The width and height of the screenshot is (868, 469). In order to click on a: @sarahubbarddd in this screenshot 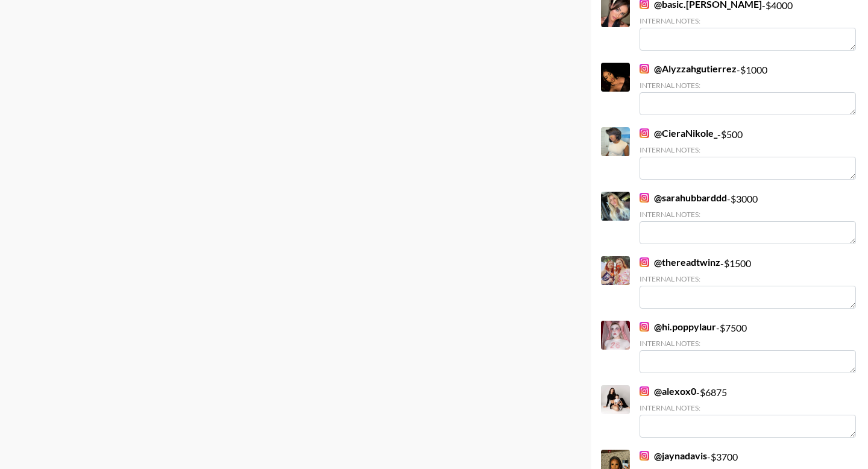, I will do `click(683, 198)`.